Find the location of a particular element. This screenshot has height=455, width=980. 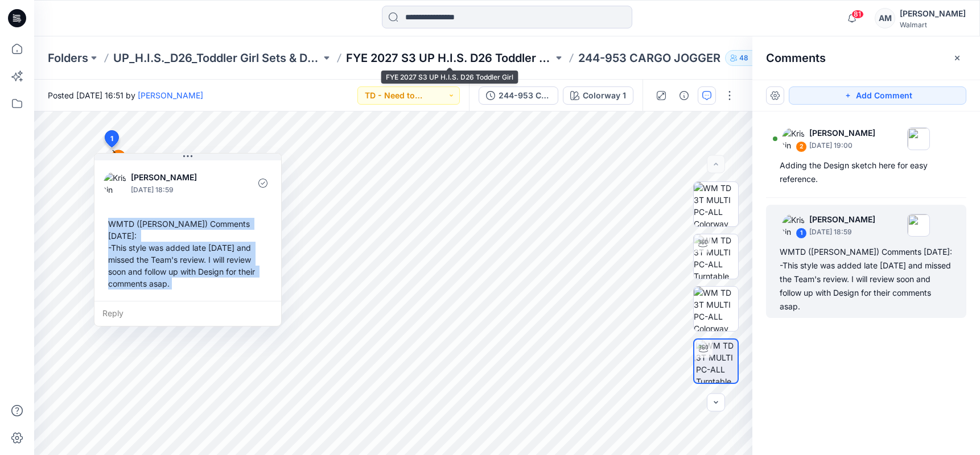

p: UP_H.I.S._D26_Toddler Girl Sets & Dresses is located at coordinates (217, 58).